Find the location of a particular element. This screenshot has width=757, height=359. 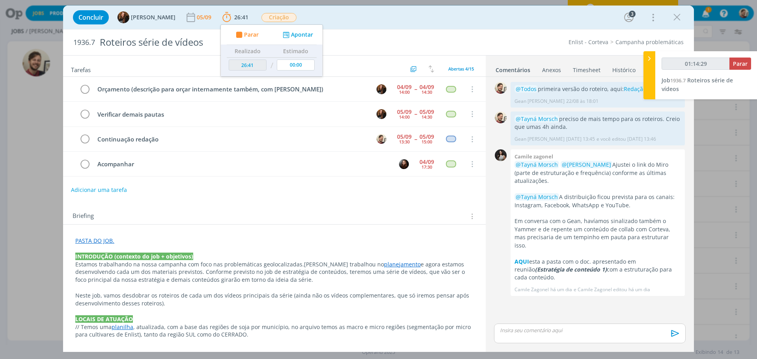

span: Briefing is located at coordinates (83, 216).